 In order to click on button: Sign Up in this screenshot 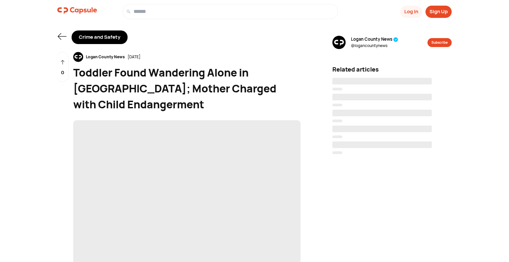, I will do `click(439, 12)`.